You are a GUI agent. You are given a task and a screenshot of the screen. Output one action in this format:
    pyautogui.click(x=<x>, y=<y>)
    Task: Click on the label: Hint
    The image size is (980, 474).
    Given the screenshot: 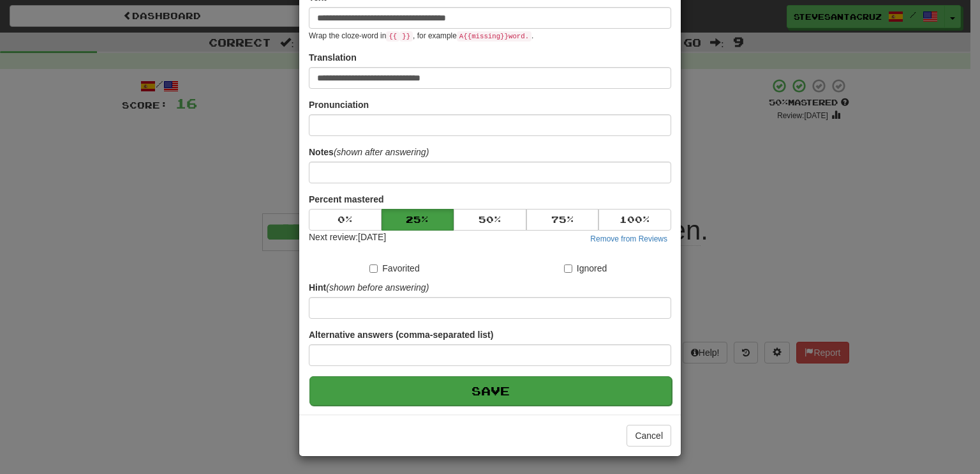 What is the action you would take?
    pyautogui.click(x=369, y=287)
    